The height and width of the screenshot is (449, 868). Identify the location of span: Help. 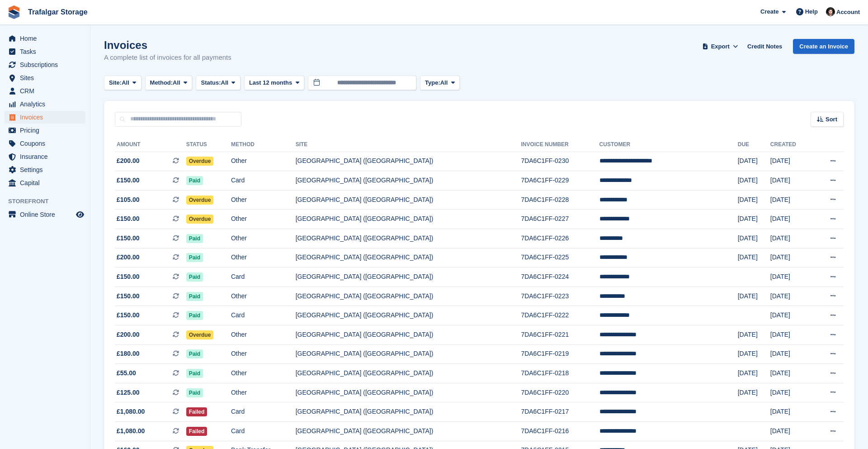
(812, 11).